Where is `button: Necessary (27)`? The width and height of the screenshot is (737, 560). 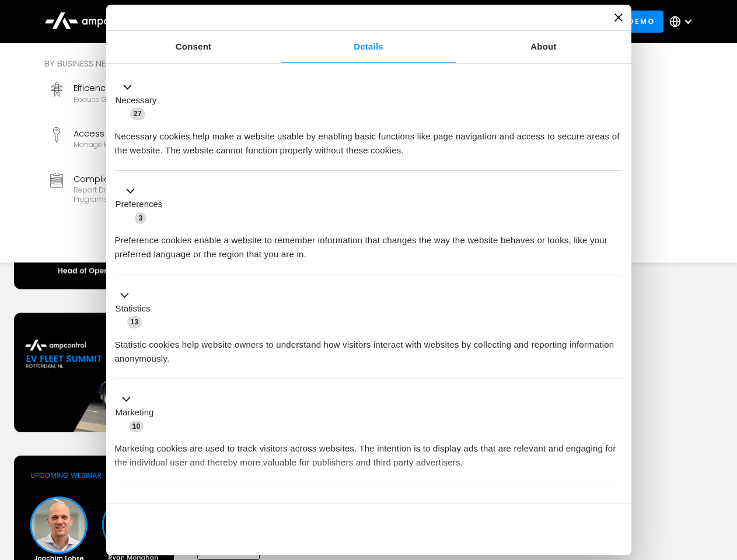 button: Necessary (27) is located at coordinates (140, 101).